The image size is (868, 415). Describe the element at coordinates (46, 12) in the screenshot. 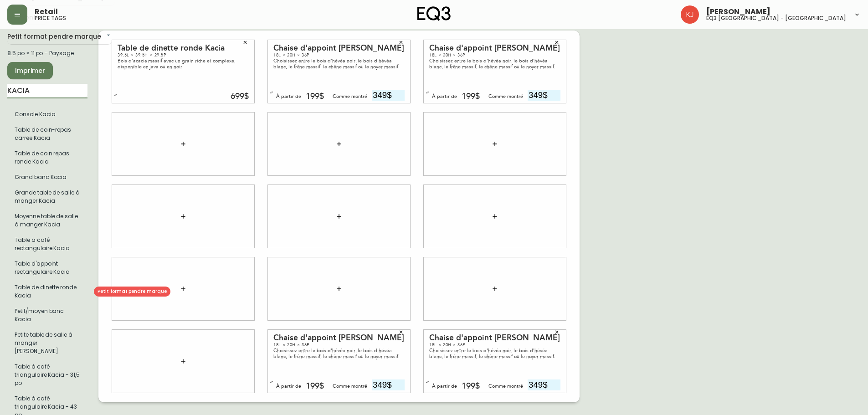

I see `span: Retail` at that location.